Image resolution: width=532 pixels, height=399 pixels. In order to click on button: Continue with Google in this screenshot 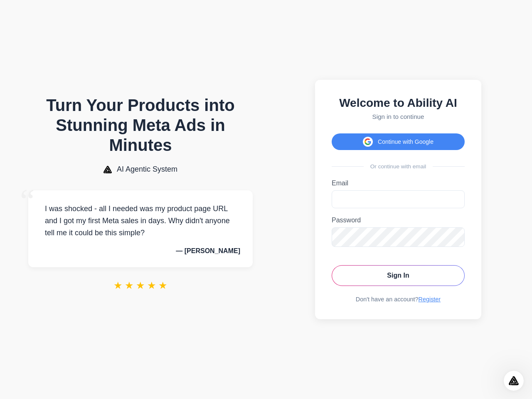, I will do `click(398, 142)`.